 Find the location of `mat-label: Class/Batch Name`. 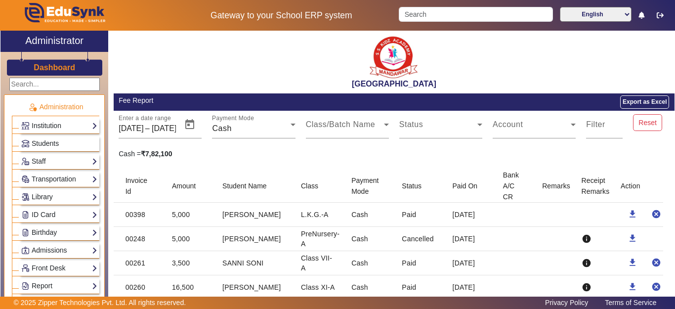

mat-label: Class/Batch Name is located at coordinates (340, 124).